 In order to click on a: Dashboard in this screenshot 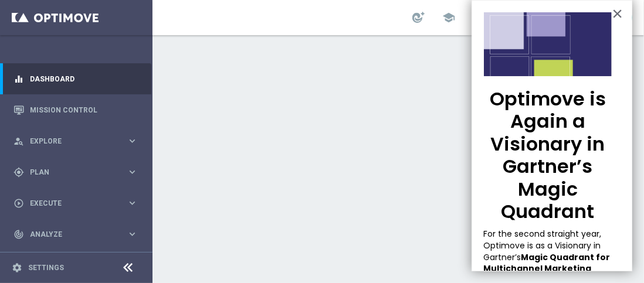, I will do `click(84, 79)`.